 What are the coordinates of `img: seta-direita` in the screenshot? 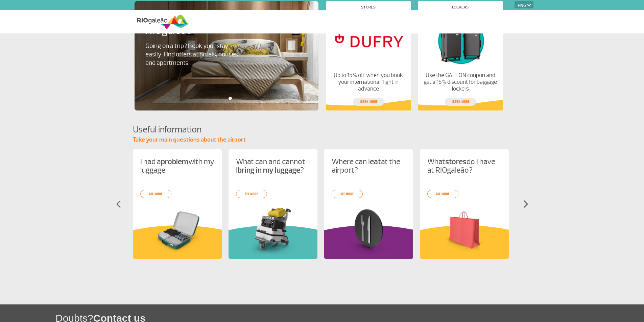 It's located at (526, 204).